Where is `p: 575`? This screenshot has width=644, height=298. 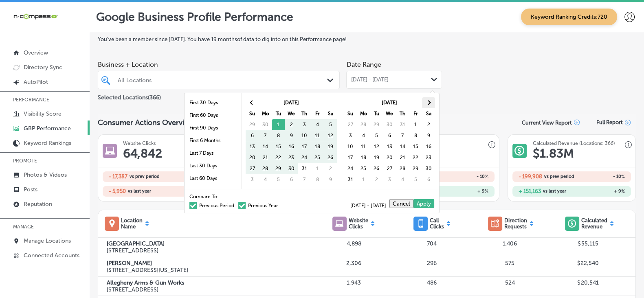 p: 575 is located at coordinates (510, 263).